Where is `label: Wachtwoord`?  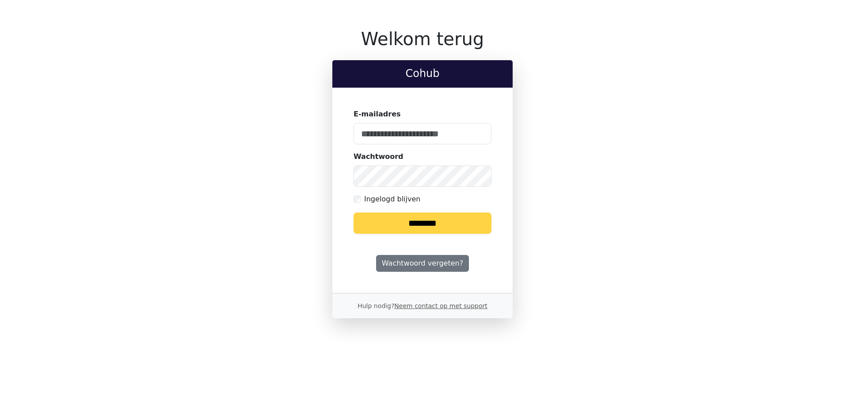 label: Wachtwoord is located at coordinates (378, 157).